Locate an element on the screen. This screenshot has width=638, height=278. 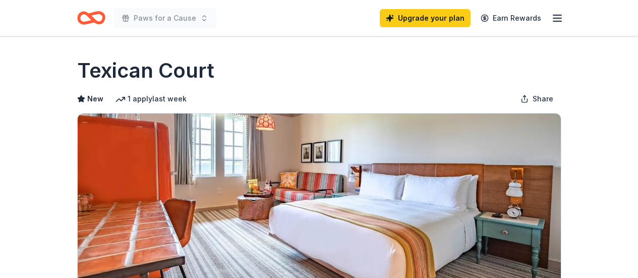
button: Paws for a Cause is located at coordinates (165, 18).